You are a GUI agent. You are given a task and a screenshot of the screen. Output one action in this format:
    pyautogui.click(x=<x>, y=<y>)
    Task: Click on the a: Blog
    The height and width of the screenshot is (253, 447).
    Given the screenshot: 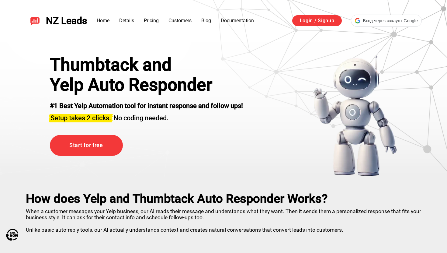 What is the action you would take?
    pyautogui.click(x=206, y=20)
    